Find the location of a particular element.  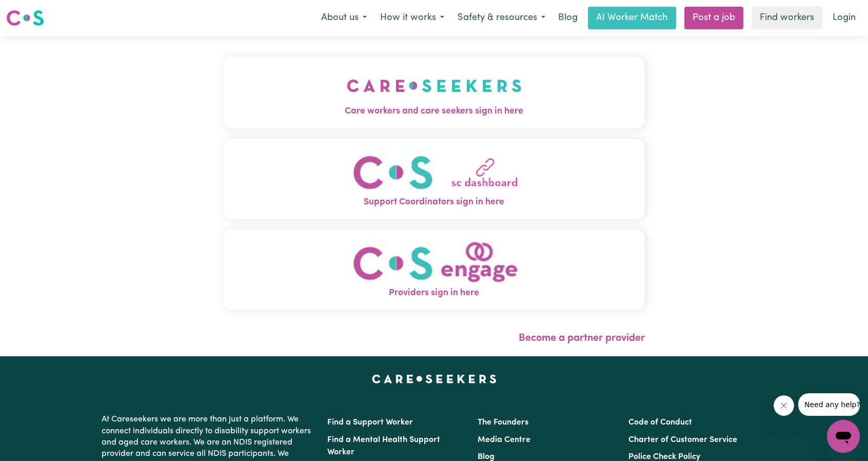

button: Safety & resources is located at coordinates (501, 18).